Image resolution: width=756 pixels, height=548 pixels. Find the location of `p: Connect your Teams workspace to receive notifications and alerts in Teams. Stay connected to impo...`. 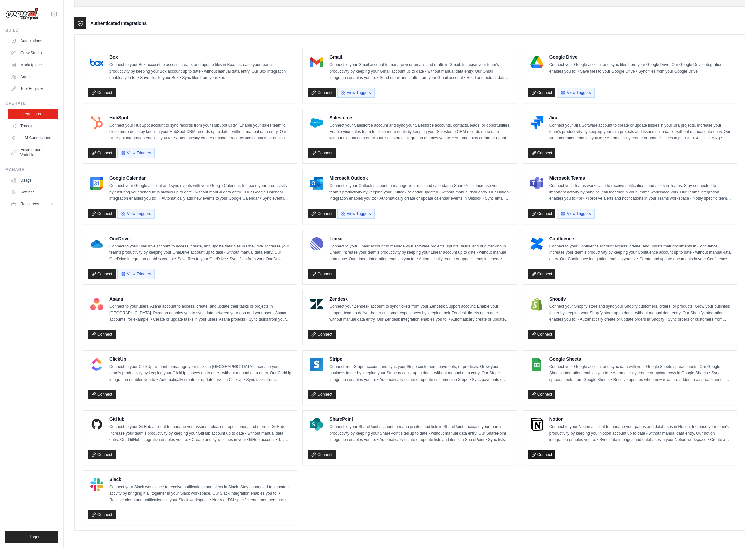

p: Connect your Teams workspace to receive notifications and alerts in Teams. Stay connected to impo... is located at coordinates (640, 192).